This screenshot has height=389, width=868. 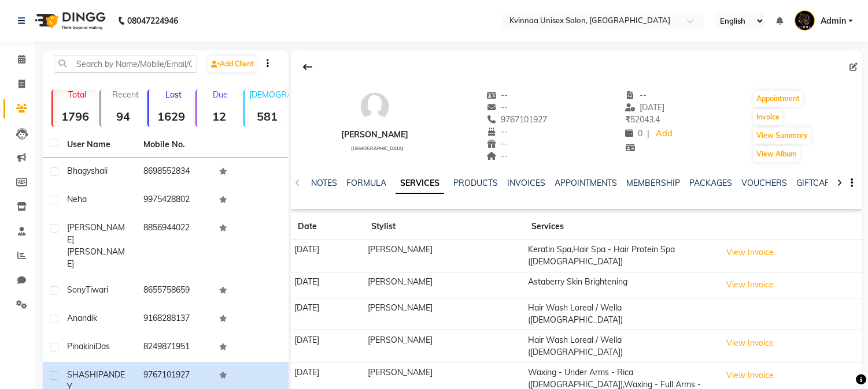 What do you see at coordinates (77, 94) in the screenshot?
I see `p: Total` at bounding box center [77, 94].